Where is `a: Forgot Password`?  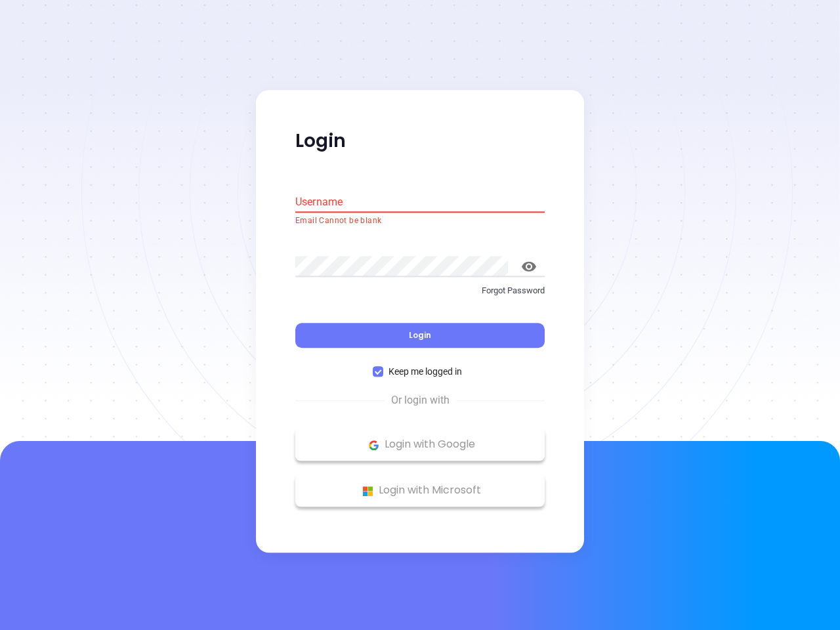 a: Forgot Password is located at coordinates (420, 296).